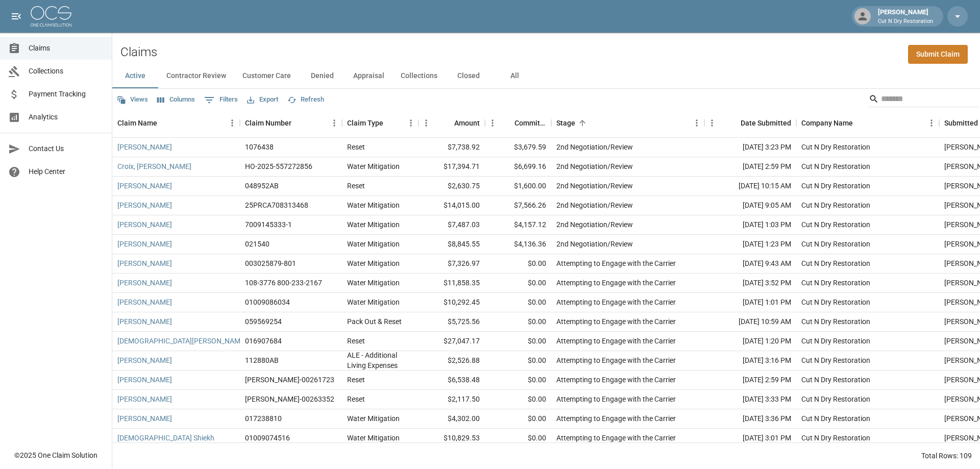  I want to click on div: 01009086034, so click(267, 302).